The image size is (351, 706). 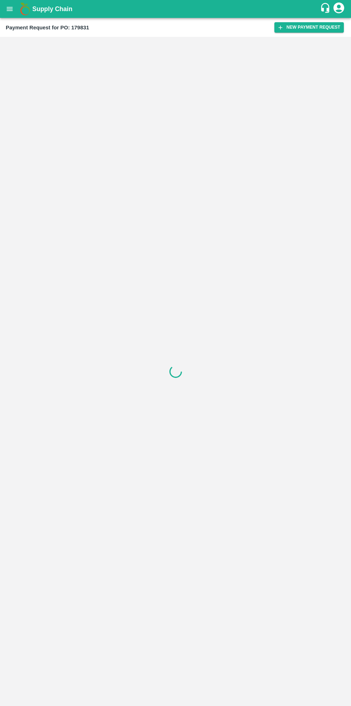 What do you see at coordinates (25, 9) in the screenshot?
I see `img: logo` at bounding box center [25, 9].